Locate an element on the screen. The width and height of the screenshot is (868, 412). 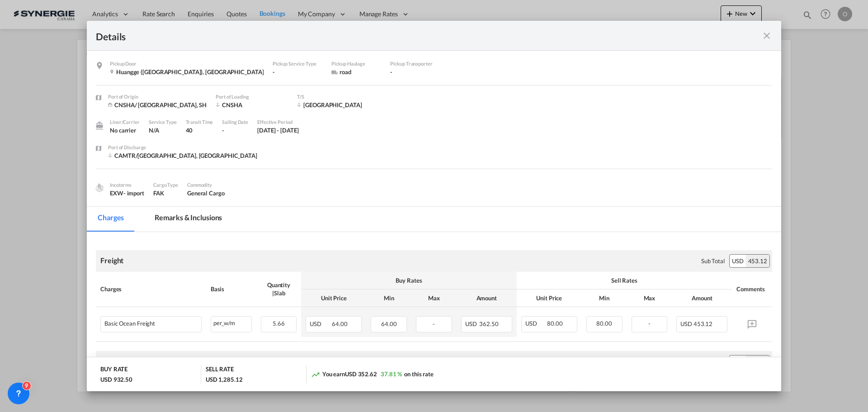
div: Huangge (黄阁) , China is located at coordinates (187, 72).